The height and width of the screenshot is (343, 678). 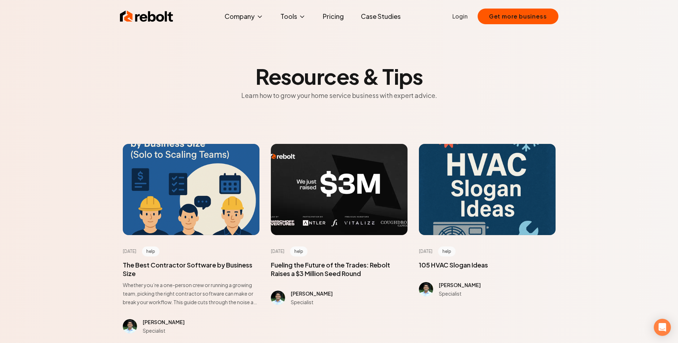 I want to click on a: Case Studies, so click(x=381, y=16).